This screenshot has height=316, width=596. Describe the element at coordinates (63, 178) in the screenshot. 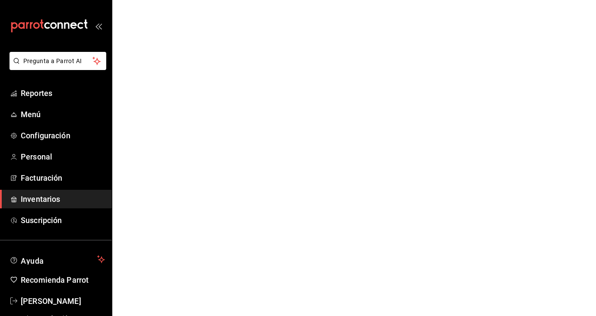

I see `span: Facturación` at that location.